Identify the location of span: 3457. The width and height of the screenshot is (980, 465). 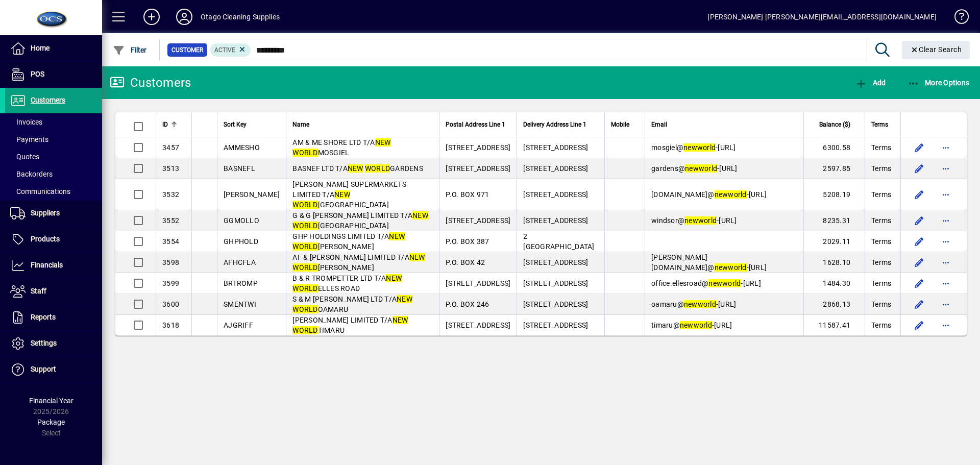
(170, 148).